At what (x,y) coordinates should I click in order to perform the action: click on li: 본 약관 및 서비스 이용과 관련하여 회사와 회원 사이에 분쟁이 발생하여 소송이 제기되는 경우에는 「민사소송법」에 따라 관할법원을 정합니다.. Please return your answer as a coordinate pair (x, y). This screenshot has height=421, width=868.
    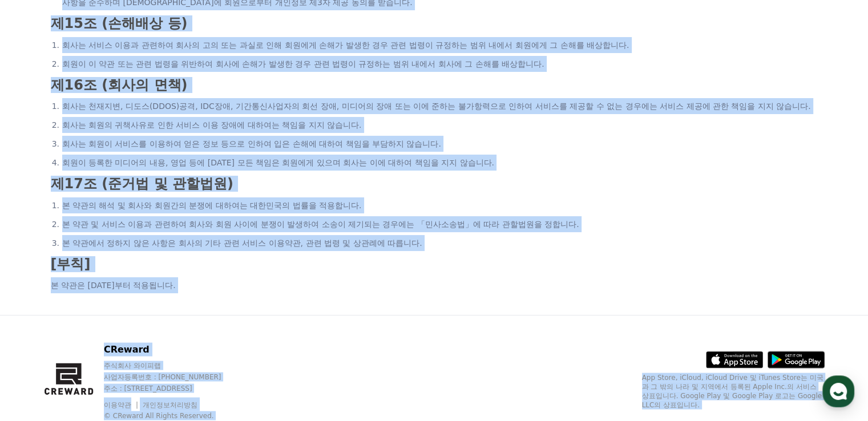
    Looking at the image, I should click on (440, 224).